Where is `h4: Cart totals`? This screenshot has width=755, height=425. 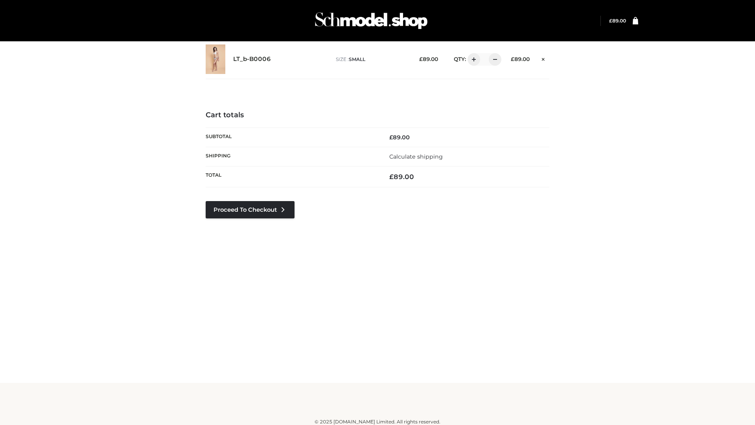 h4: Cart totals is located at coordinates (377, 115).